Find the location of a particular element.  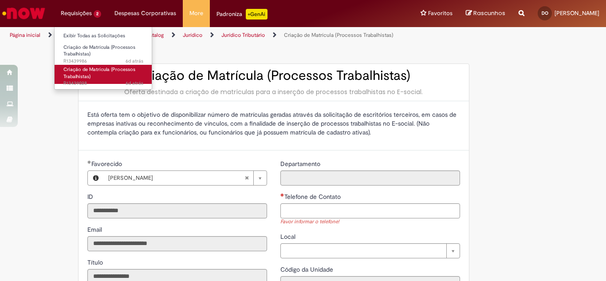

input: Departamento is located at coordinates (370, 178).